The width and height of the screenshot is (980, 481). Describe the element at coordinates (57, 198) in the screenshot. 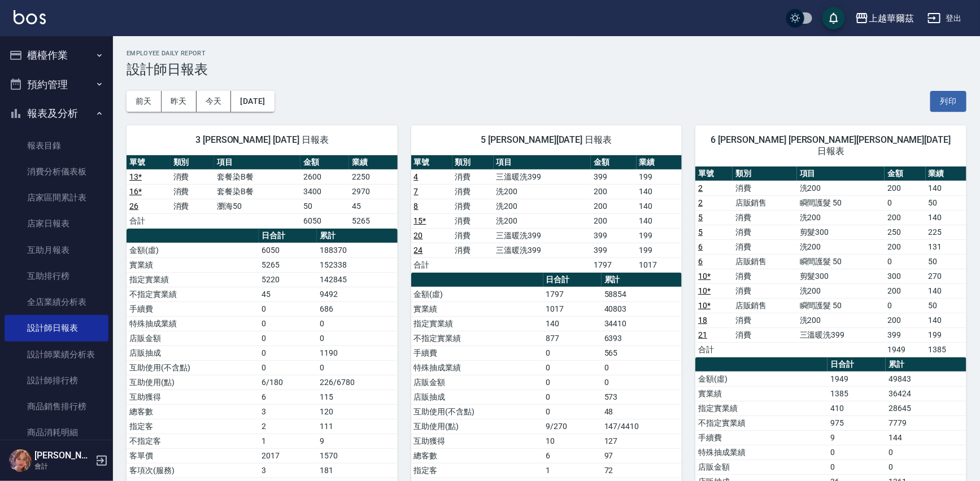

I see `a: 店家區間累計表` at that location.